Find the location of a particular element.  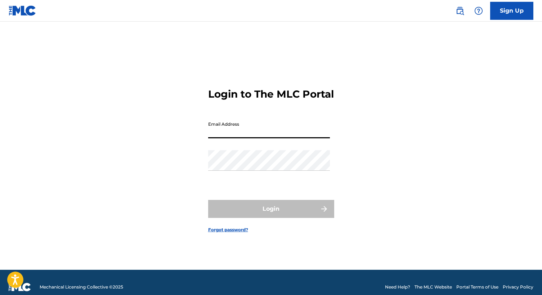

a: Forgot password? is located at coordinates (228, 230).